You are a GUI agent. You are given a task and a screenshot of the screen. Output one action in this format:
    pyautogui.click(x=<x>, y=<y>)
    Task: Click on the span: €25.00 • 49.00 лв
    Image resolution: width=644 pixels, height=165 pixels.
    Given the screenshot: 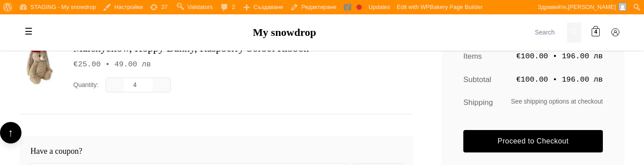 What is the action you would take?
    pyautogui.click(x=112, y=64)
    